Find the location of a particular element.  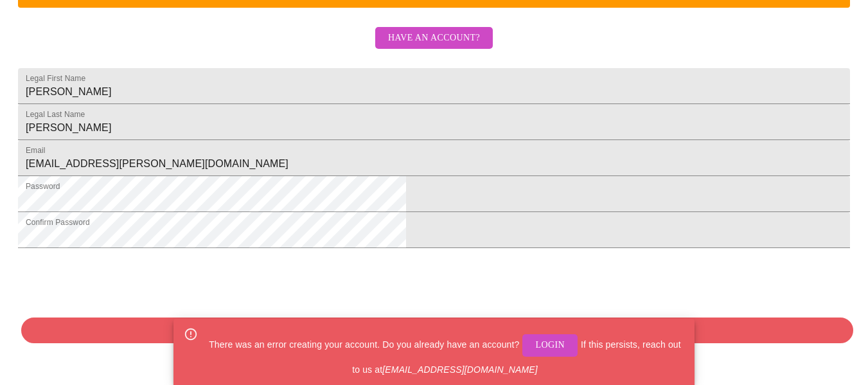

div: There was an error creating your account. Do you already have an account? If this persists, reach... is located at coordinates (445, 352).